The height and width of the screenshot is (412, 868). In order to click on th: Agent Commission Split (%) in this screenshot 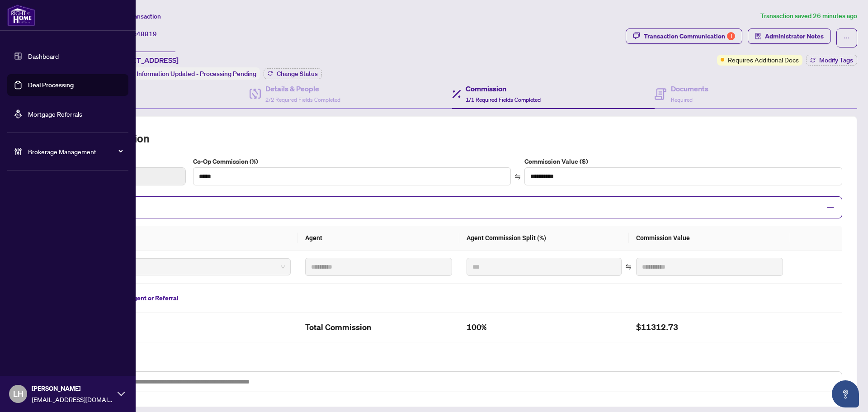, I will do `click(544, 238)`.